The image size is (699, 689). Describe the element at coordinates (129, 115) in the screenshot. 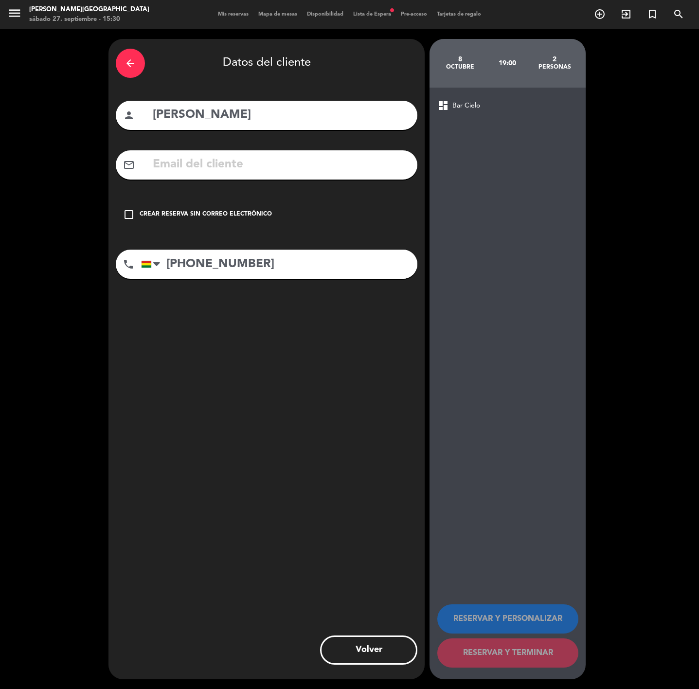

I see `i: person` at that location.